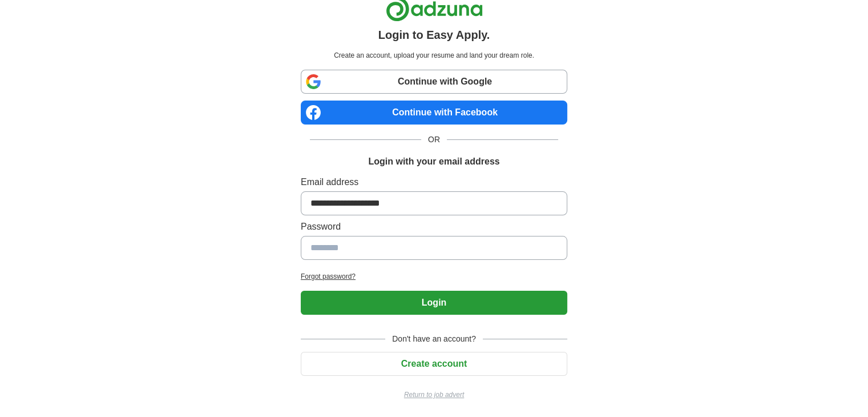  What do you see at coordinates (433, 162) in the screenshot?
I see `h1: Login with your email address` at bounding box center [433, 162].